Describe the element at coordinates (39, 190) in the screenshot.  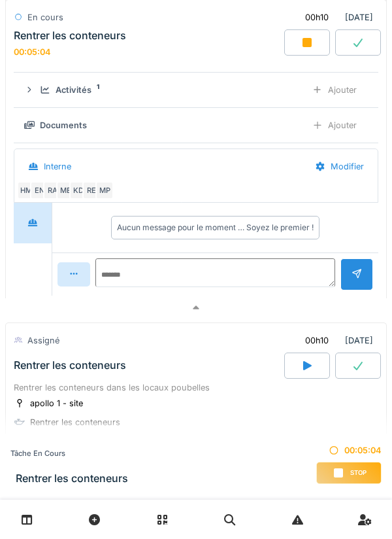
I see `div: EN` at that location.